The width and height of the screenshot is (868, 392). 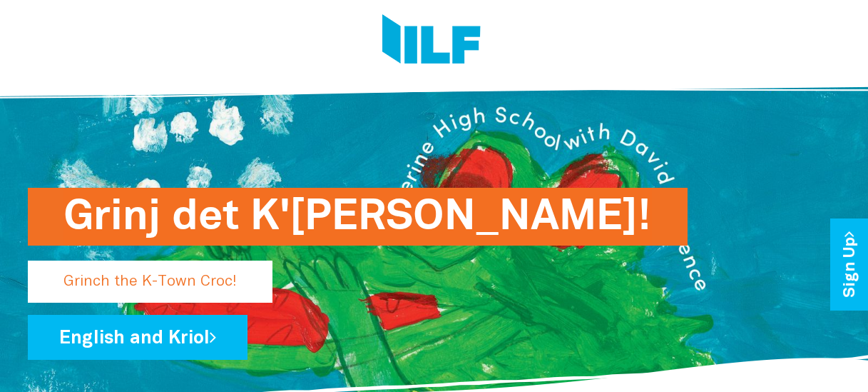 What do you see at coordinates (138, 337) in the screenshot?
I see `a: English and Kriol` at bounding box center [138, 337].